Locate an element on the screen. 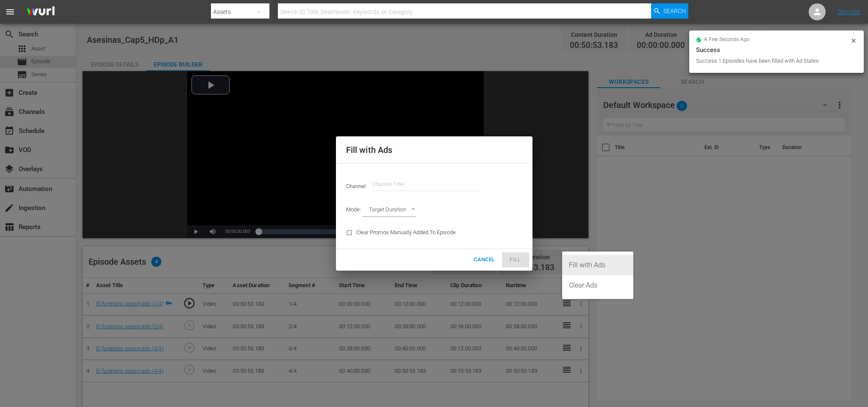 The width and height of the screenshot is (868, 407). img: ans4CAIJ8jUAAAAAAAAAAAAAAAAAAAAAAAAgQb4GAAAAAAAAAAAAAAAAAAAAAAAAJMjXAAAAAAAAAAAAAAAAAAAAAAAAgAT5G... is located at coordinates (40, 12).